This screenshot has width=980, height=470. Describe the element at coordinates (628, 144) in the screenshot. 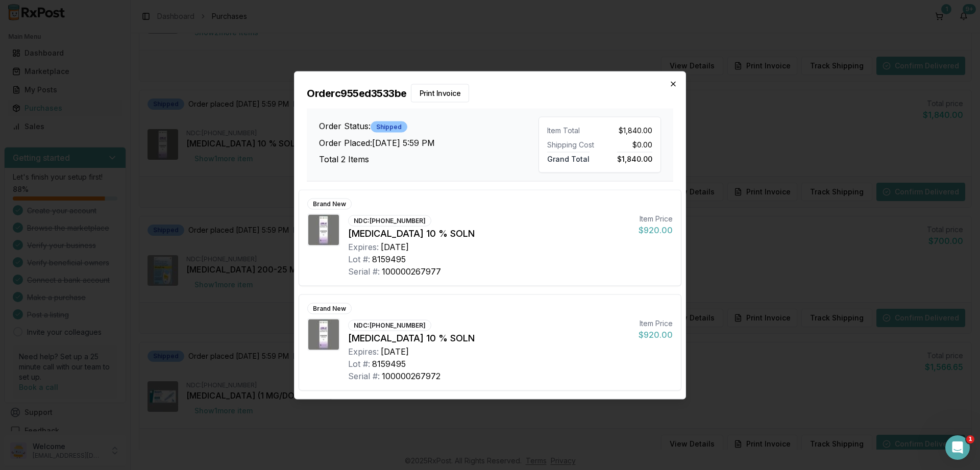

I see `div: $0.00` at that location.